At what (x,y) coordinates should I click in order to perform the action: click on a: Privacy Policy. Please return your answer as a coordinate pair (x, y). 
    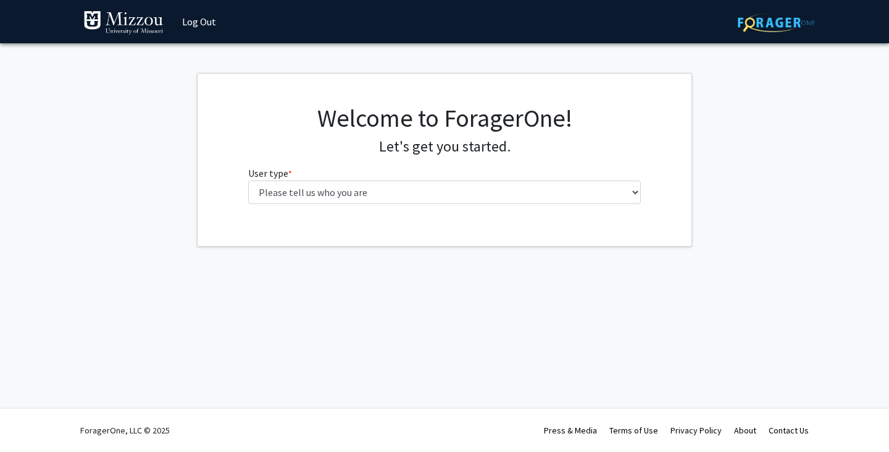
    Looking at the image, I should click on (696, 430).